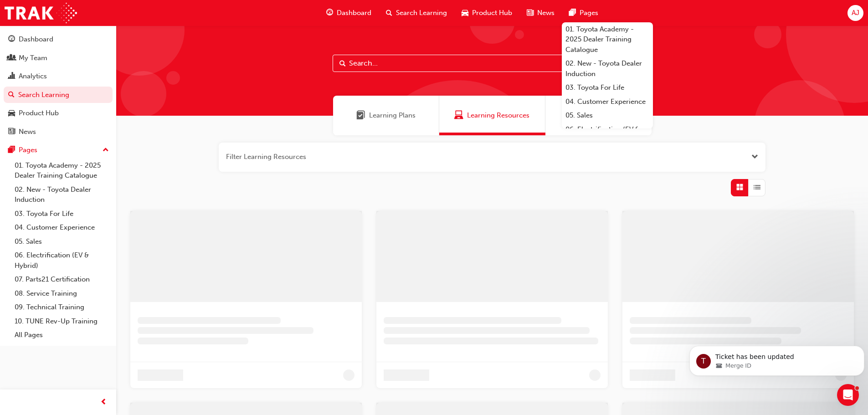 Image resolution: width=868 pixels, height=415 pixels. What do you see at coordinates (757, 187) in the screenshot?
I see `span: List` at bounding box center [757, 187].